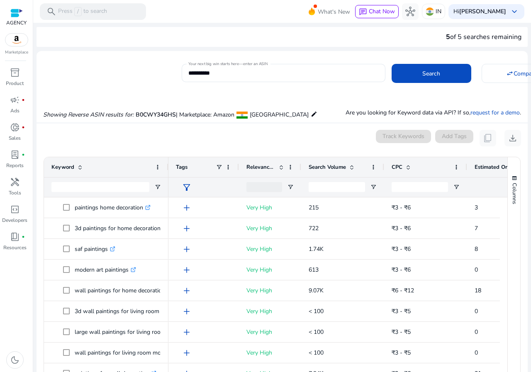  I want to click on span: Search Volume, so click(327, 167).